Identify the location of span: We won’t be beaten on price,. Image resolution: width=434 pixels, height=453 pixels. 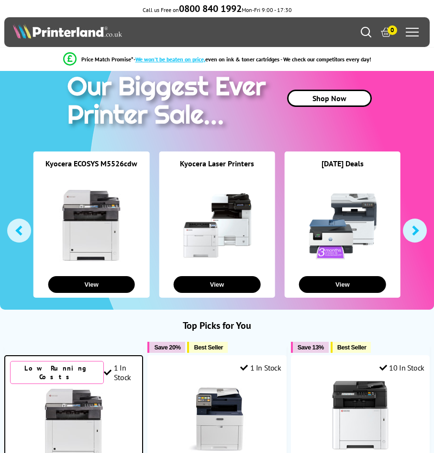
(171, 59).